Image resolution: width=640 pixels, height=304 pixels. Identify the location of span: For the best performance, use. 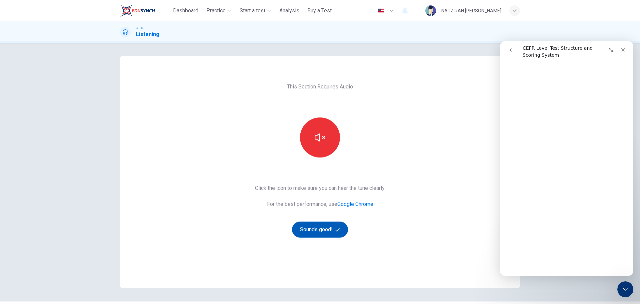
(320, 204).